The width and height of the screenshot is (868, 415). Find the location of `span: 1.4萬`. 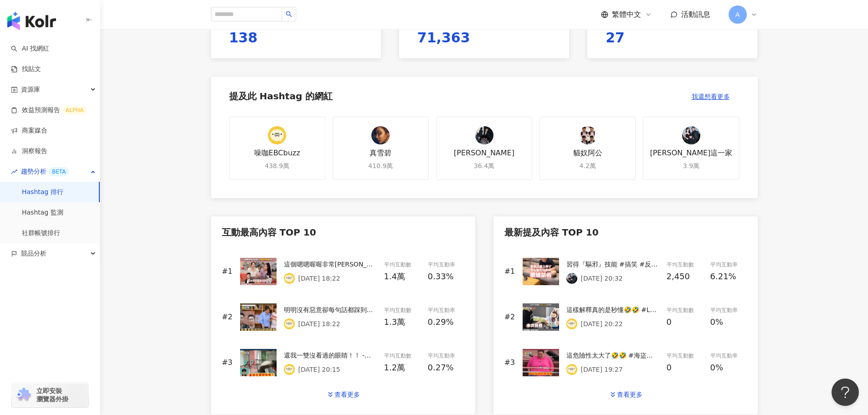

span: 1.4萬 is located at coordinates (394, 276).